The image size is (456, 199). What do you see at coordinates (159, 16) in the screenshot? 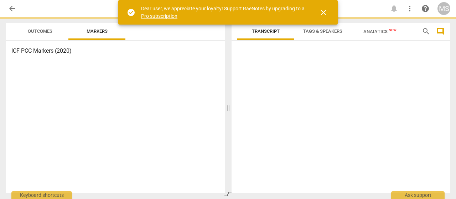
I see `a: Pro subscription` at bounding box center [159, 16].